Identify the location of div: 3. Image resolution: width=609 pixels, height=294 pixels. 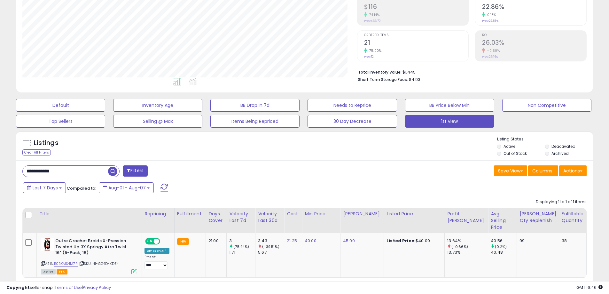
(242, 241).